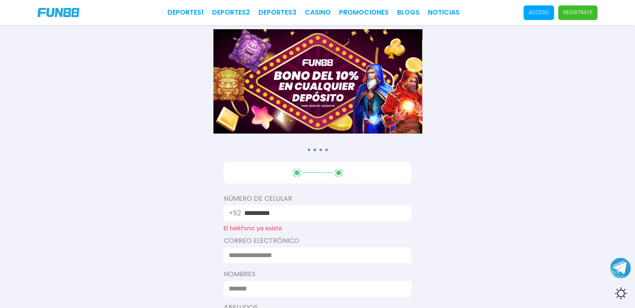 Image resolution: width=635 pixels, height=308 pixels. What do you see at coordinates (408, 13) in the screenshot?
I see `a: BLOGS` at bounding box center [408, 13].